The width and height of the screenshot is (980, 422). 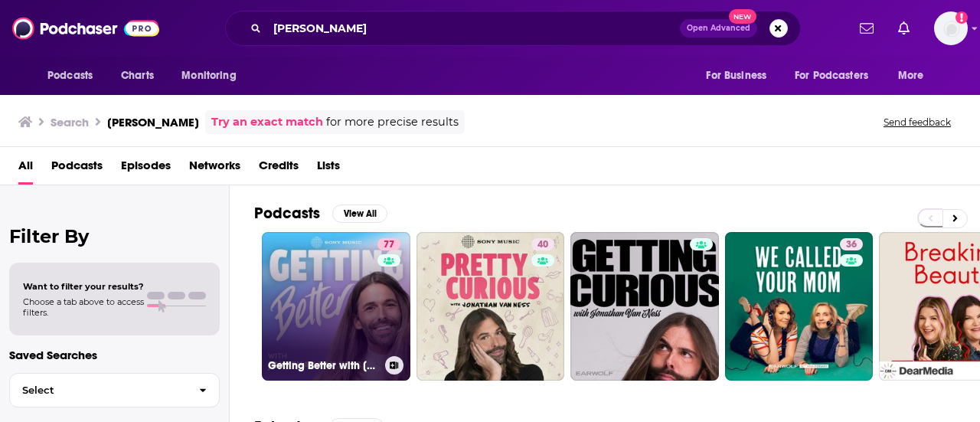 What do you see at coordinates (145, 168) in the screenshot?
I see `a: Episodes` at bounding box center [145, 168].